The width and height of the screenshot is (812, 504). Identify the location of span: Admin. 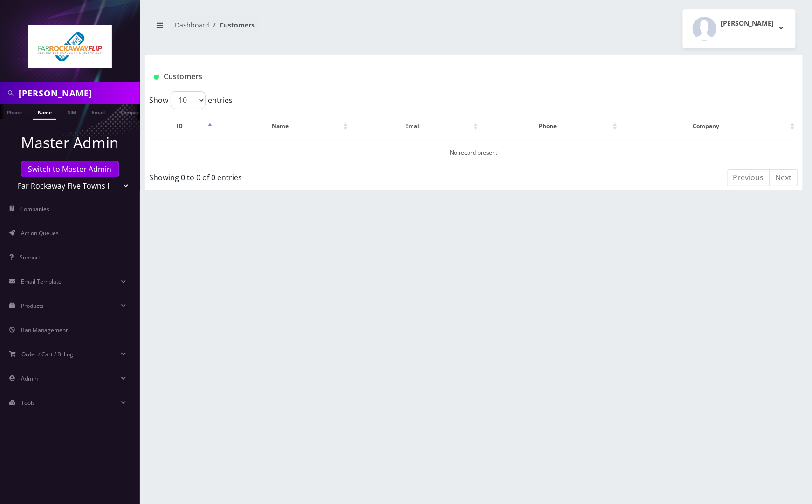
(29, 379).